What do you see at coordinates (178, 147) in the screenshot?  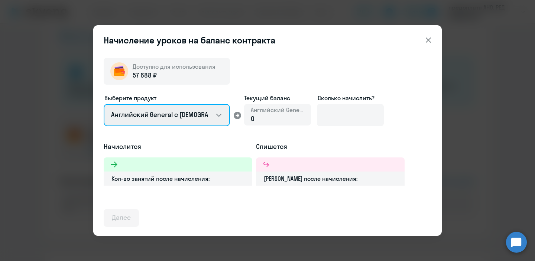 I see `h5: Начислится` at bounding box center [178, 147].